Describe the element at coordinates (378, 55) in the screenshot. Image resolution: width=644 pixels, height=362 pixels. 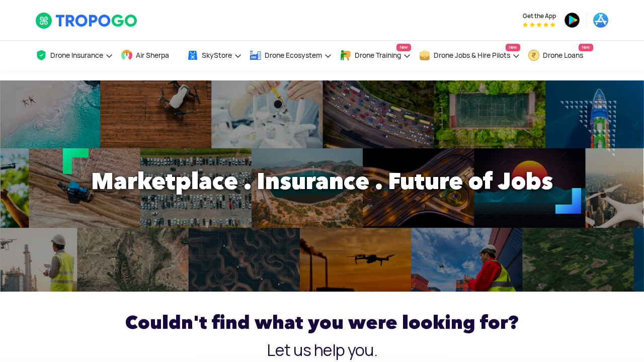
I see `span: Drone Training` at that location.